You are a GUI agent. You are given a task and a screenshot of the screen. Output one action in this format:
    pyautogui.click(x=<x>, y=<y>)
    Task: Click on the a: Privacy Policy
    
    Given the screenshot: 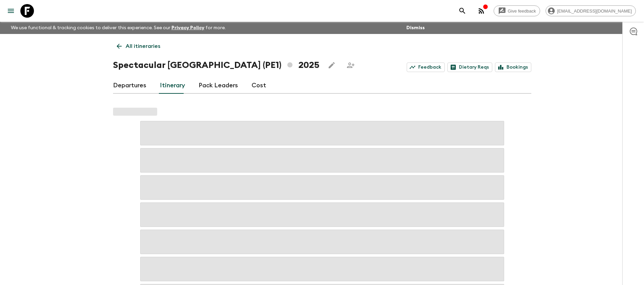 What is the action you would take?
    pyautogui.click(x=188, y=28)
    